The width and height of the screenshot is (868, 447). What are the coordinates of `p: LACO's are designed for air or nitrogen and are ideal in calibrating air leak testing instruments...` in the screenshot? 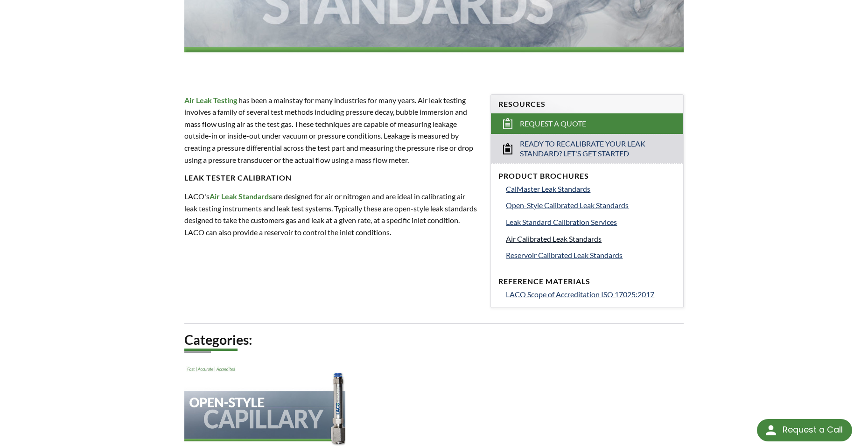 It's located at (332, 214).